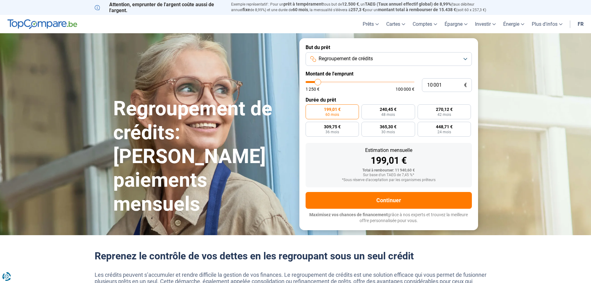 This screenshot has width=591, height=283. Describe the element at coordinates (405, 89) in the screenshot. I see `span: 100 000 €` at that location.